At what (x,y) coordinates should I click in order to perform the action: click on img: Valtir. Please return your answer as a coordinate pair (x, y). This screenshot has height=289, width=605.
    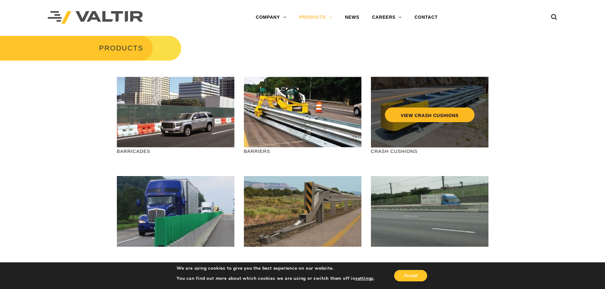
    Looking at the image, I should click on (95, 17).